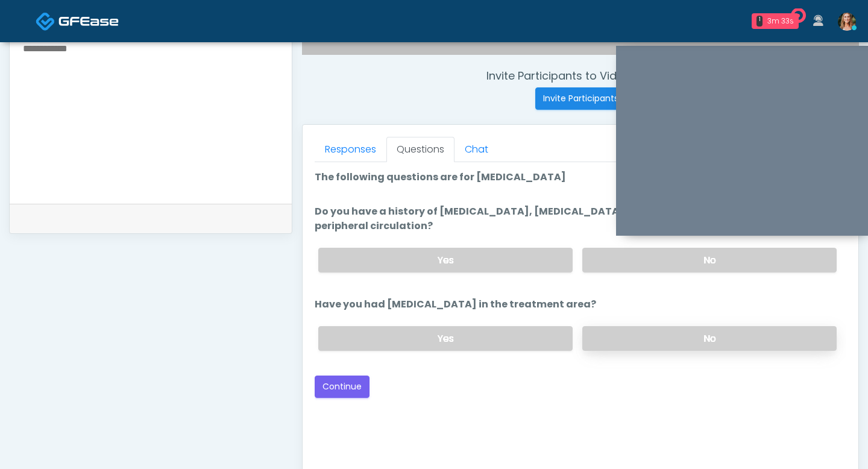 Image resolution: width=868 pixels, height=469 pixels. Describe the element at coordinates (847, 21) in the screenshot. I see `img: Amy Gaines` at that location.